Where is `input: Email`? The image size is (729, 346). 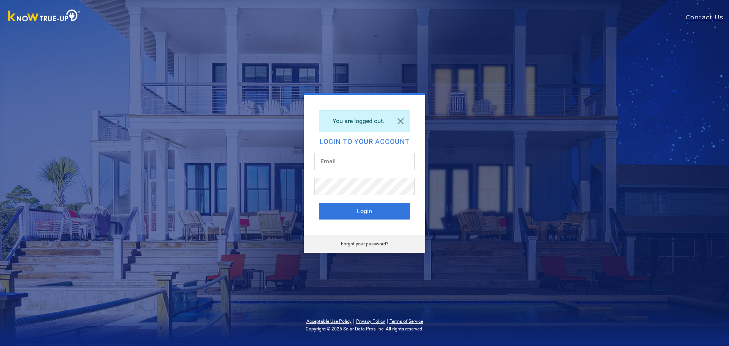
input: Email is located at coordinates (364, 161).